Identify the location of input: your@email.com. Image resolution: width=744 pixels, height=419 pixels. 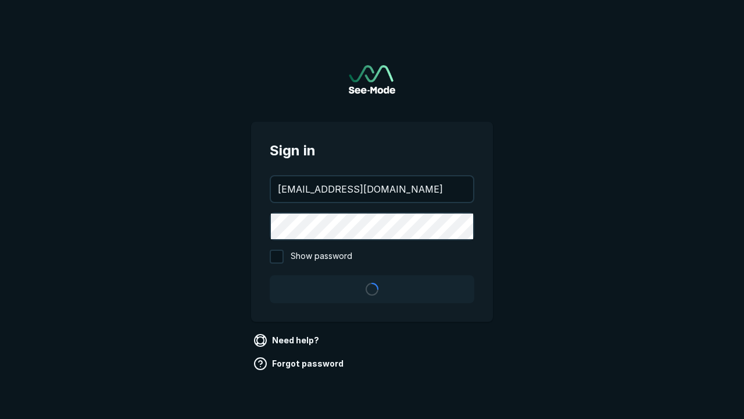
(372, 189).